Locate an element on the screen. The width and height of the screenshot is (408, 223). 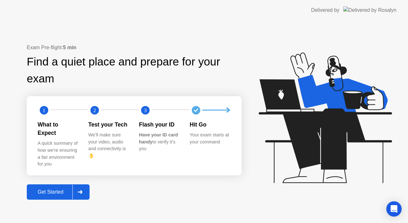
b: Have your ID card handy is located at coordinates (159, 138).